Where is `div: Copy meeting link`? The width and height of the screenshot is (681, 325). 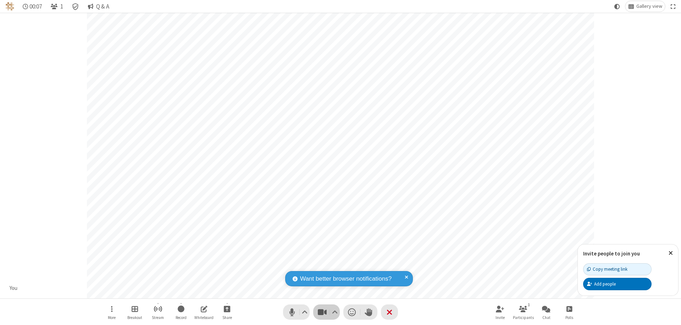
div: Copy meeting link is located at coordinates (607, 269).